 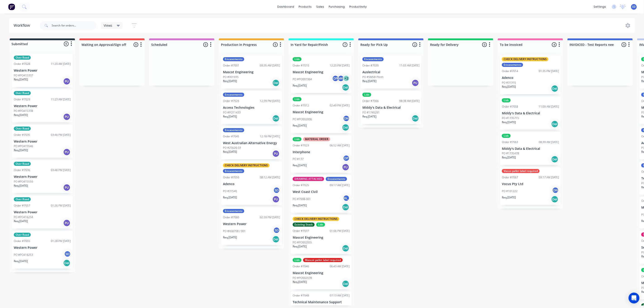 What do you see at coordinates (22, 170) in the screenshot?
I see `div: Order #7036` at bounding box center [22, 170].